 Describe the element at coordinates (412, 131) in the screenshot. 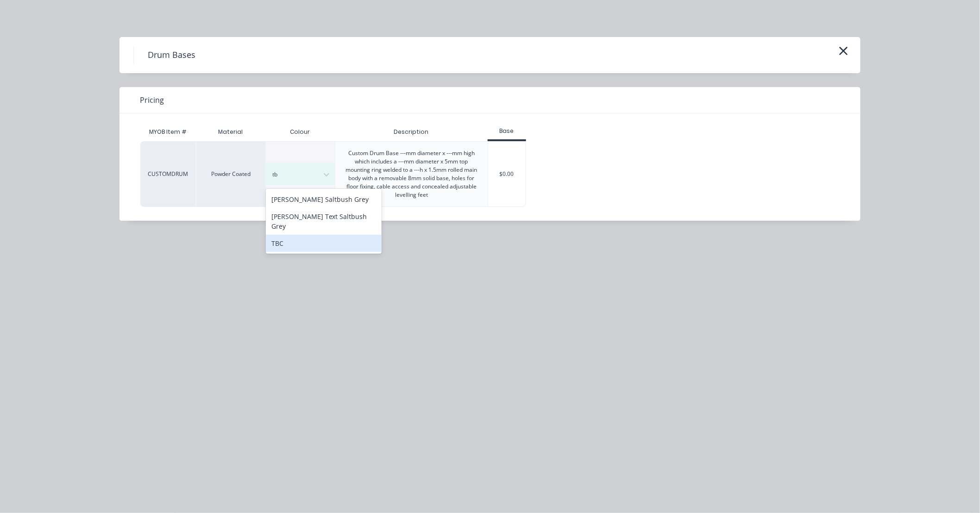

I see `div: Description` at that location.